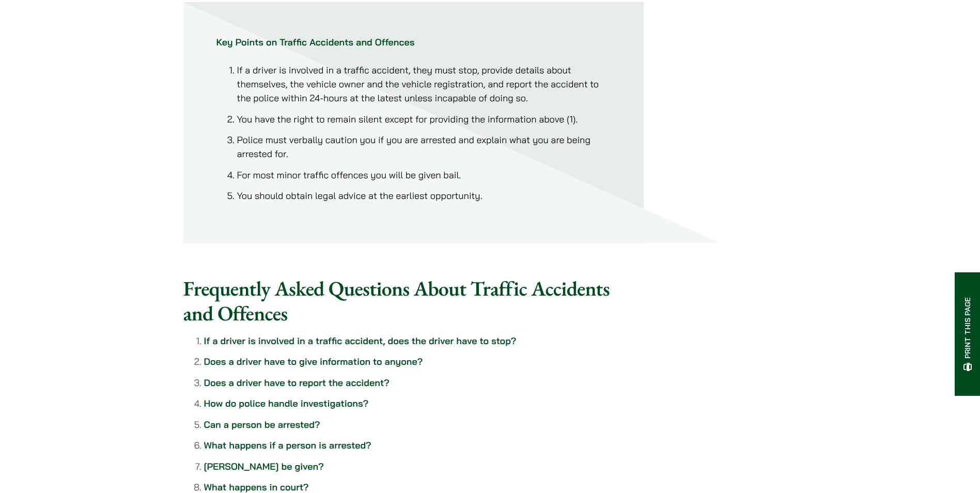  I want to click on strong: Key Points on Traffic Accidents and Offences, so click(316, 42).